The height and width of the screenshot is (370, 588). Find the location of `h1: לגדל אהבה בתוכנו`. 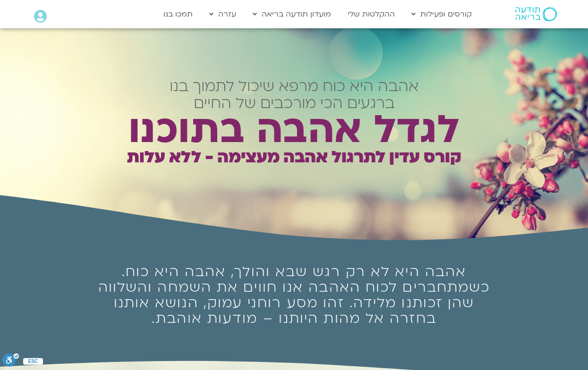

h1: לגדל אהבה בתוכנו is located at coordinates (294, 130).